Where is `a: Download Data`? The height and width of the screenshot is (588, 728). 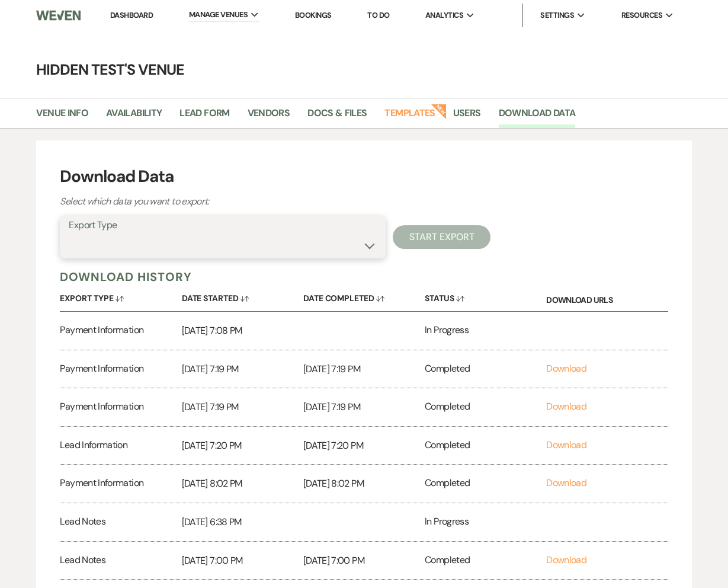
a: Download Data is located at coordinates (537, 116).